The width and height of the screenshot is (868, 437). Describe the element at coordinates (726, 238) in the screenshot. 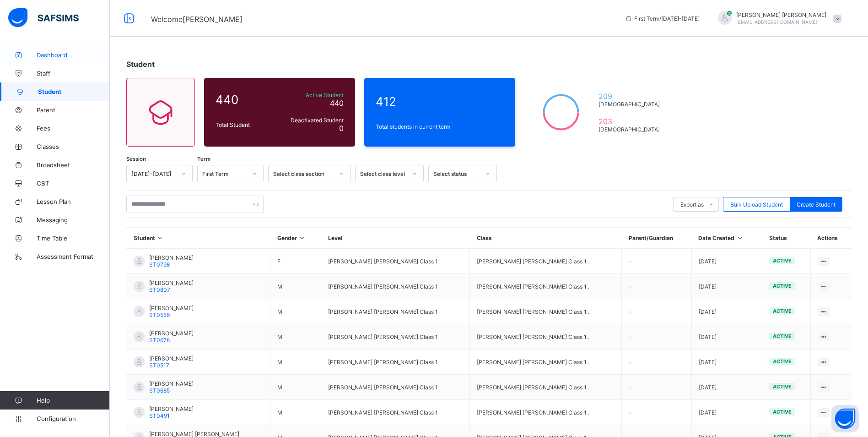

I see `th: Date Created` at that location.